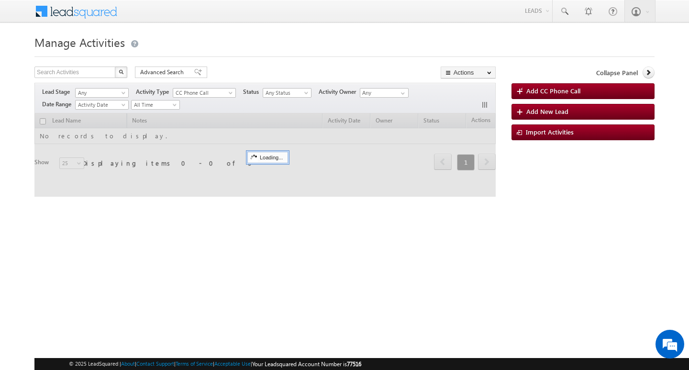  What do you see at coordinates (154, 105) in the screenshot?
I see `span: All Time` at bounding box center [154, 105].